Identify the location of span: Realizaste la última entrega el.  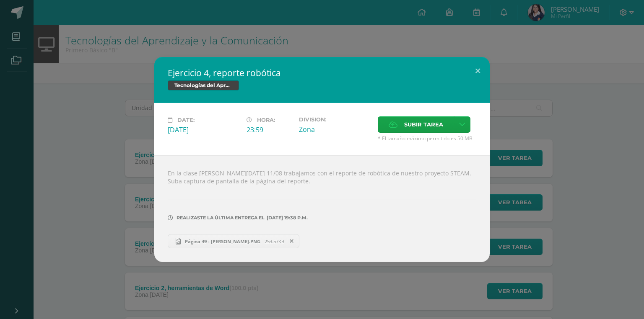
(221, 218).